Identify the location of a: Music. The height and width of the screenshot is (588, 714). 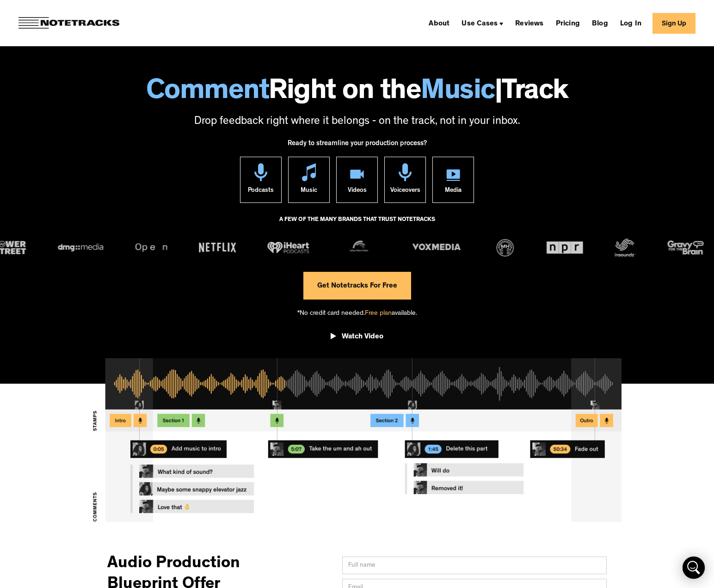
(309, 180).